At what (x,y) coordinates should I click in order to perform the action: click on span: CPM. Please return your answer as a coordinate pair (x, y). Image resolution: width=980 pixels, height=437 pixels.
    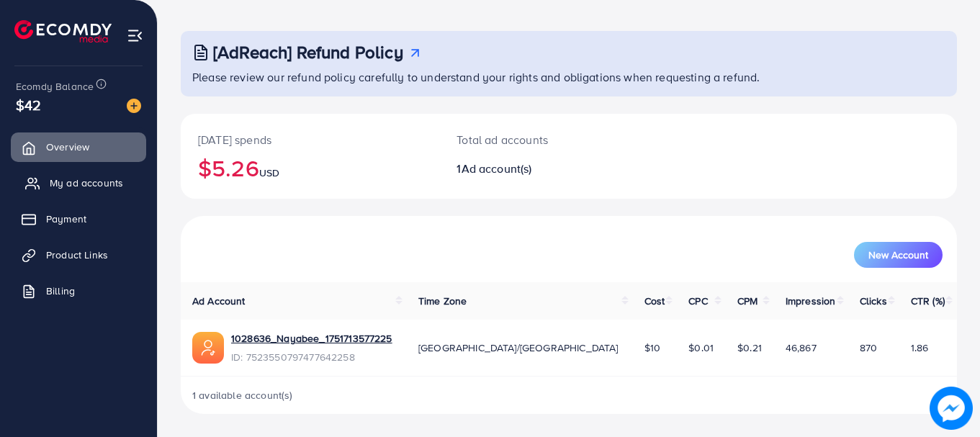
    Looking at the image, I should click on (748, 301).